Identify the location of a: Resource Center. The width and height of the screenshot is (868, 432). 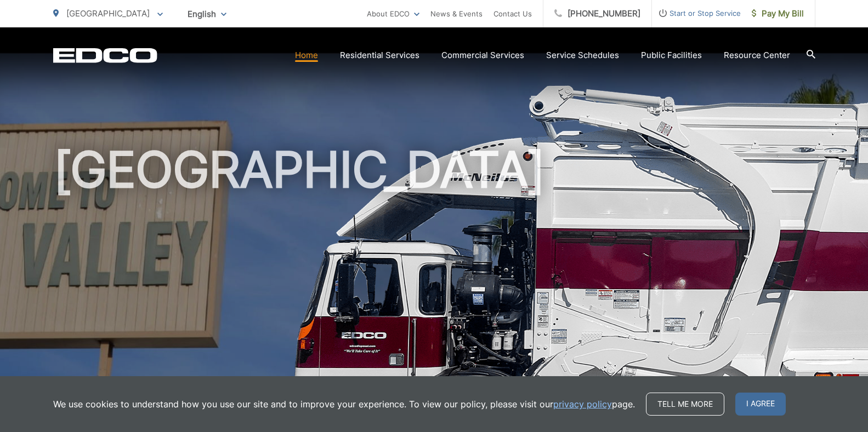
(757, 55).